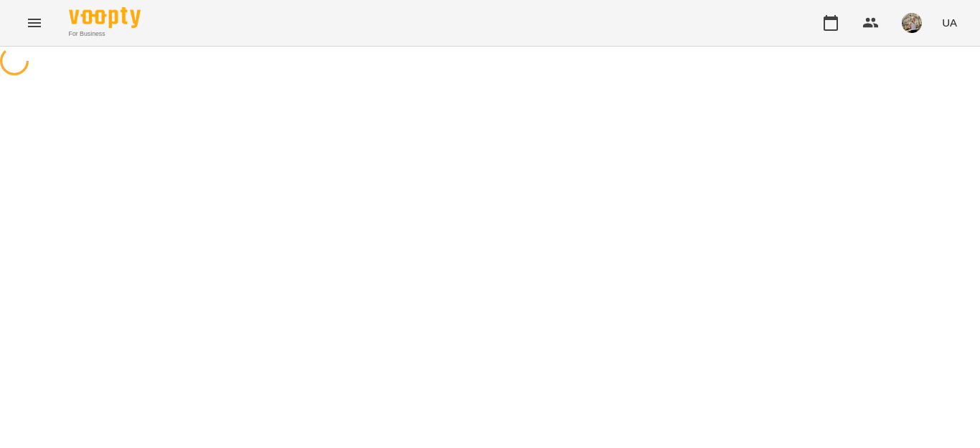 The height and width of the screenshot is (448, 980). What do you see at coordinates (949, 22) in the screenshot?
I see `span: UA` at bounding box center [949, 22].